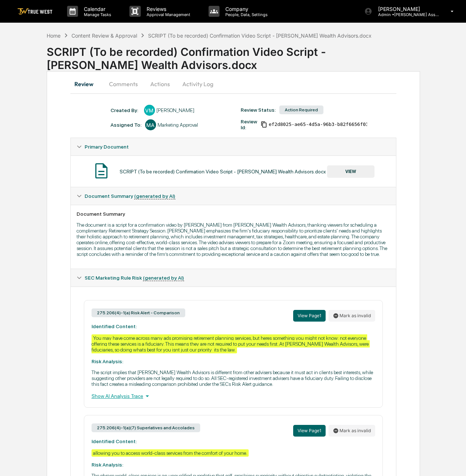 Image resolution: width=466 pixels, height=476 pixels. I want to click on div: You may have come across many ads promising retirement planning services, but heres something you..., so click(231, 344).